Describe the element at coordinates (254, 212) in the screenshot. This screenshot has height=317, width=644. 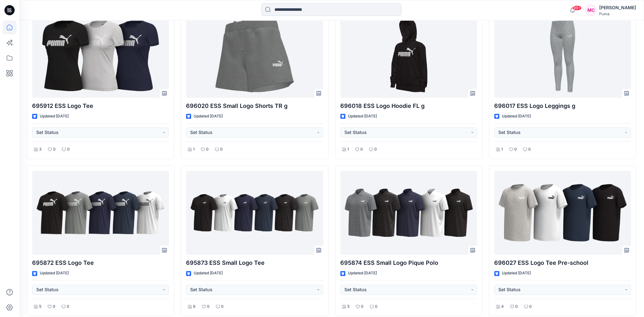
I see `a: 695873 ESS Small Logo Tee` at that location.